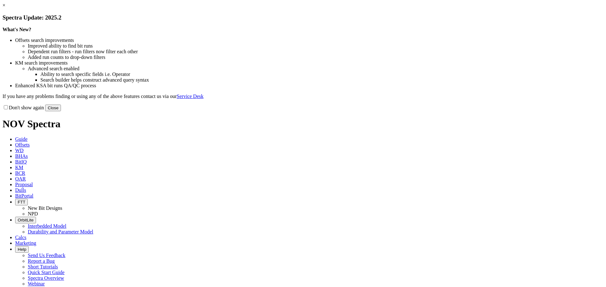 This screenshot has width=606, height=287. Describe the element at coordinates (21, 190) in the screenshot. I see `span: Dulls` at that location.